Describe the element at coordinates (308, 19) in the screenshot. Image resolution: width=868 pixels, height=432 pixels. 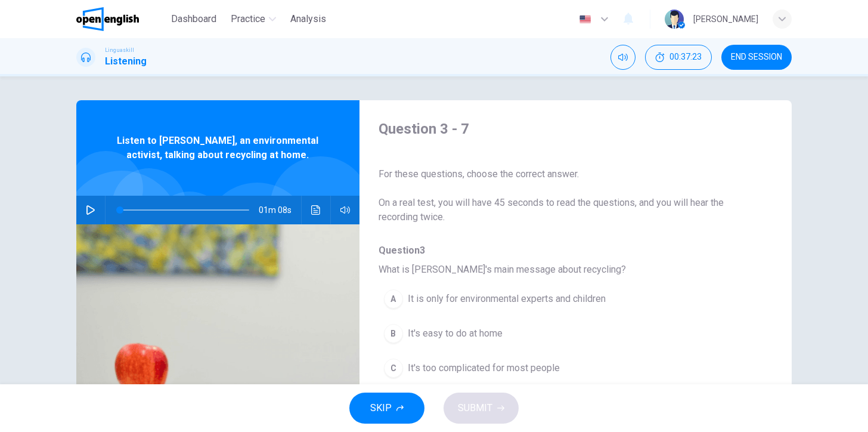
I see `span: Analysis` at that location.